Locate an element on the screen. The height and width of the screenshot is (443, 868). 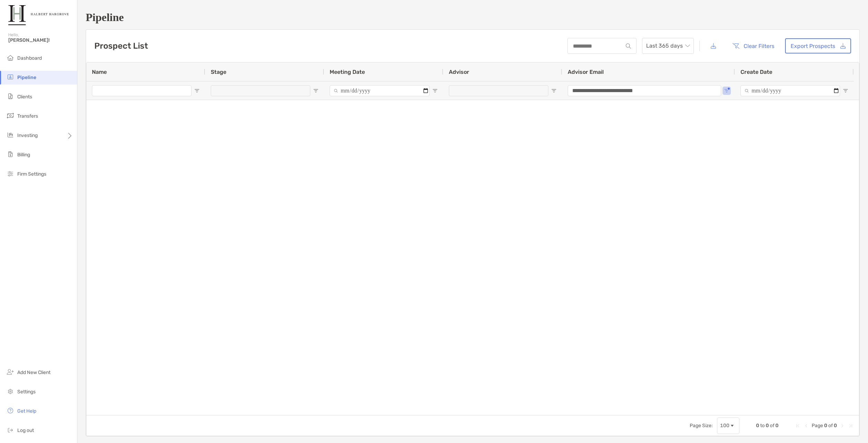
img: firm-settings icon is located at coordinates (10, 174).